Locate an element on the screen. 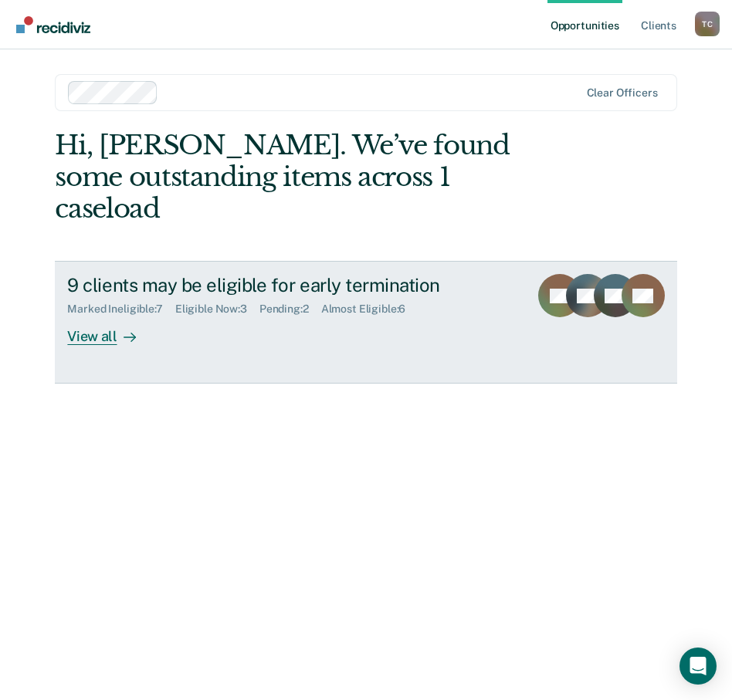  div: T C is located at coordinates (707, 24).